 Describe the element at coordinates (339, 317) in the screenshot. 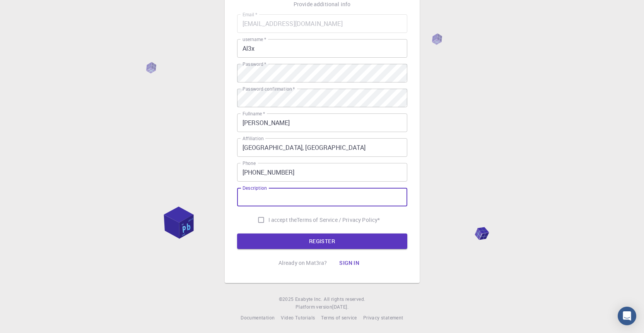

I see `a: Terms of service` at that location.